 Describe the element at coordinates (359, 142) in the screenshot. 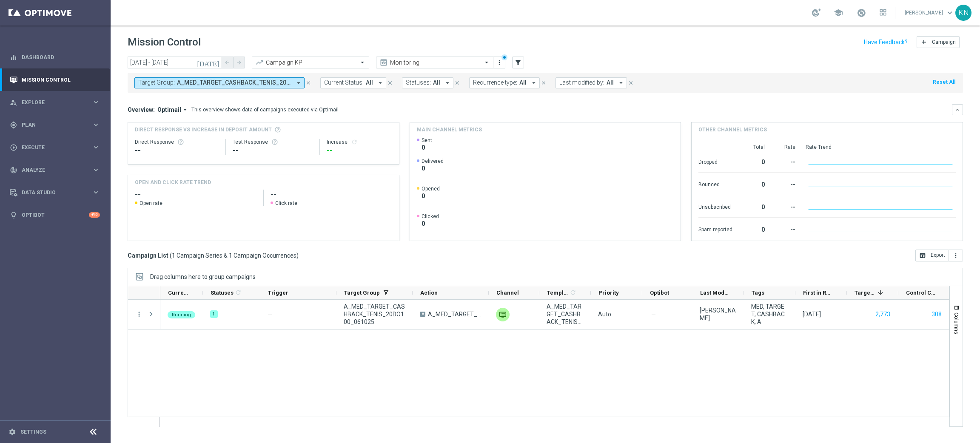

I see `div: Increase` at that location.